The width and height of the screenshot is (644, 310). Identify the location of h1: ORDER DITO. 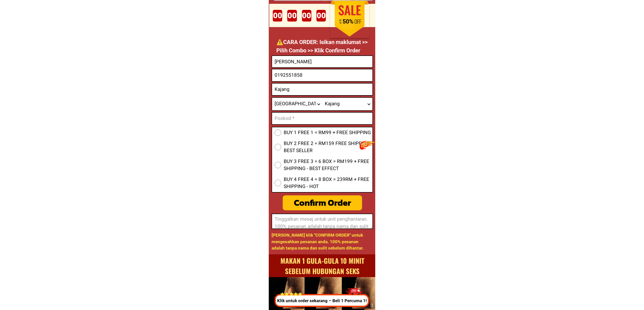
(327, 12).